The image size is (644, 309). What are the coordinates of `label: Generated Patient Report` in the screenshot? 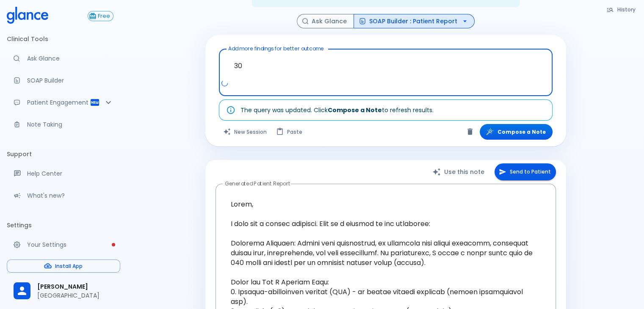 It's located at (257, 184).